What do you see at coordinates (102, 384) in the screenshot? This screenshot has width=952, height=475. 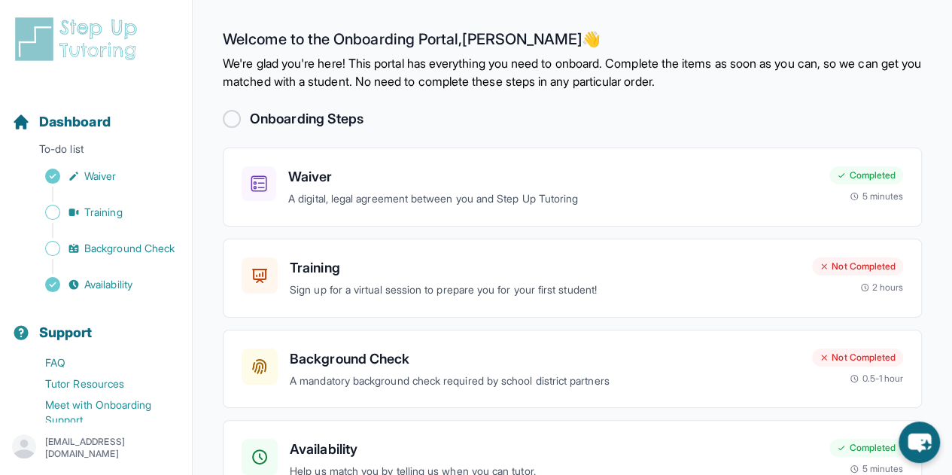 I see `a: Tutor Resources` at bounding box center [102, 384].